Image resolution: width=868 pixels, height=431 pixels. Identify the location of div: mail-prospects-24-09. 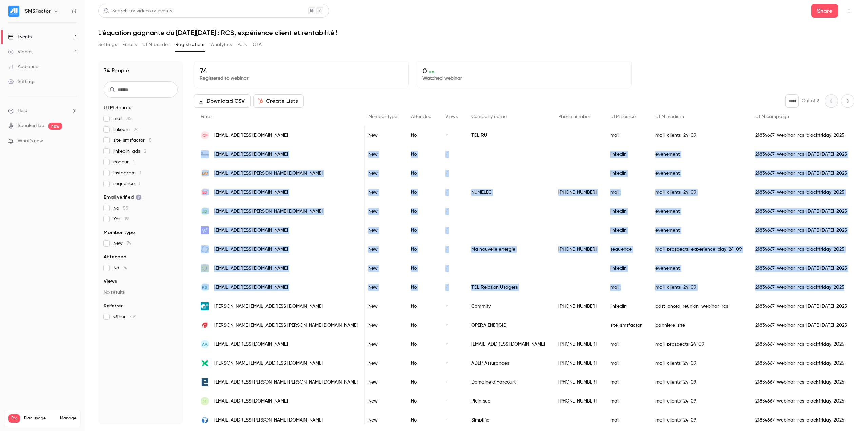
(698, 344).